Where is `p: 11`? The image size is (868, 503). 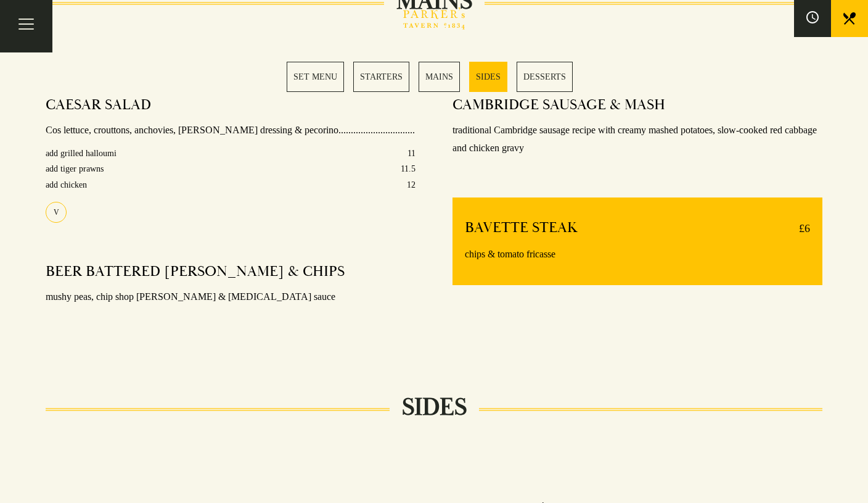 p: 11 is located at coordinates (411, 153).